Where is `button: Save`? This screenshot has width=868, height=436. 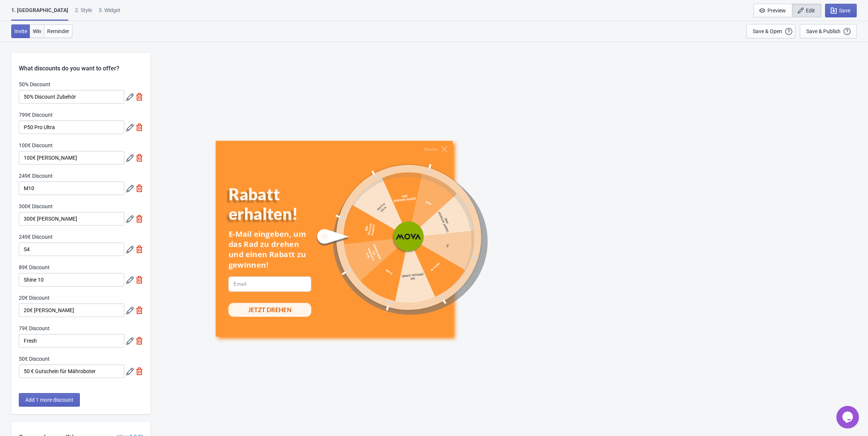 button: Save is located at coordinates (841, 11).